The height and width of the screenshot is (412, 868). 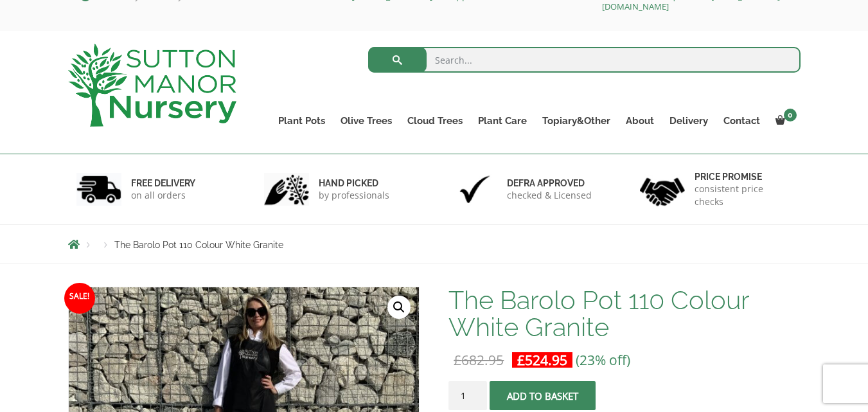 I want to click on button: Add to basket, so click(x=543, y=395).